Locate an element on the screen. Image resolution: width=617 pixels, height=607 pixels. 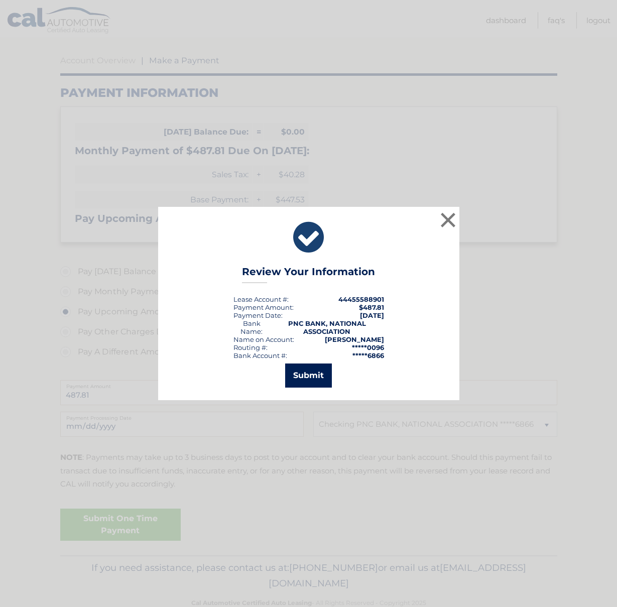
div: Name on Account: is located at coordinates (264, 340).